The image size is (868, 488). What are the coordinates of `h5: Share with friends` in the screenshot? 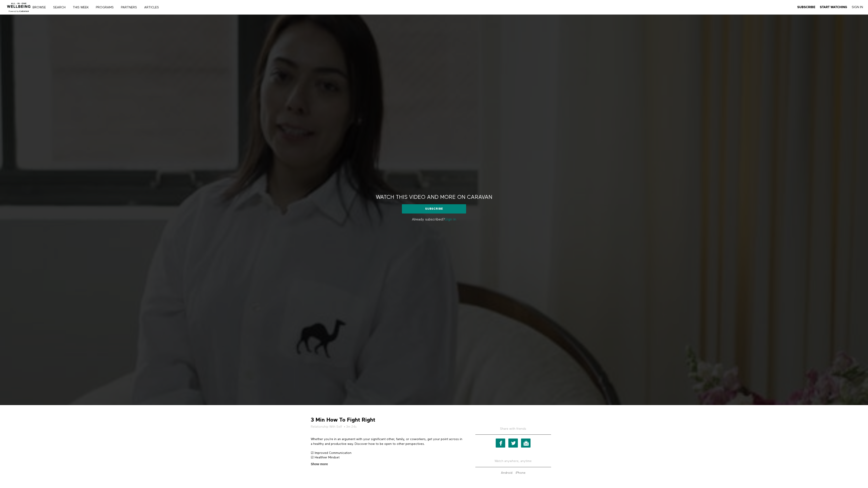 It's located at (513, 431).